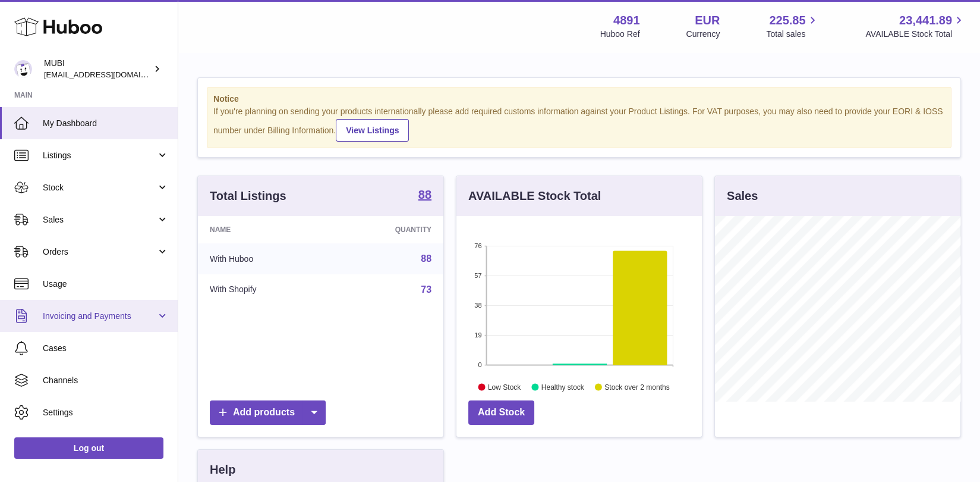 Image resolution: width=980 pixels, height=482 pixels. What do you see at coordinates (425, 194) in the screenshot?
I see `strong: 88` at bounding box center [425, 194].